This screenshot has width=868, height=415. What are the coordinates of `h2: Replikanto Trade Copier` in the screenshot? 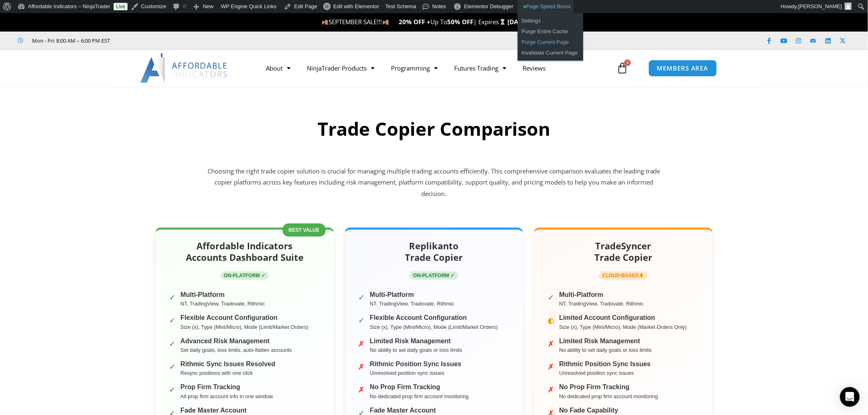 It's located at (434, 251).